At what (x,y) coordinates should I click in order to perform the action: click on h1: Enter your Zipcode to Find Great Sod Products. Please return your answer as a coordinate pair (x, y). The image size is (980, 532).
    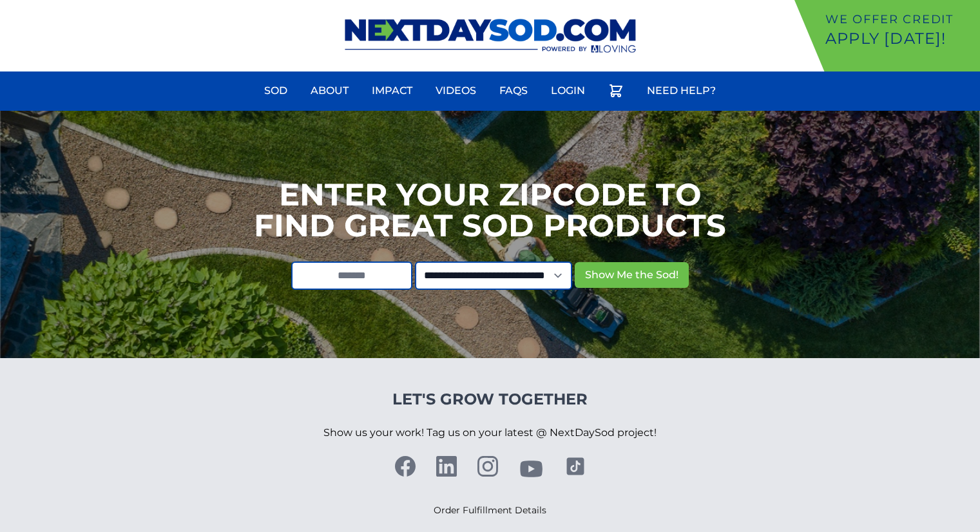
    Looking at the image, I should click on (490, 210).